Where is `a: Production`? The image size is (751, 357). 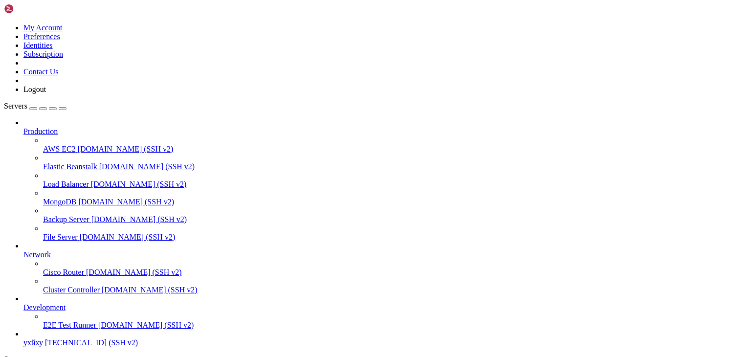
a: Production is located at coordinates (385, 132).